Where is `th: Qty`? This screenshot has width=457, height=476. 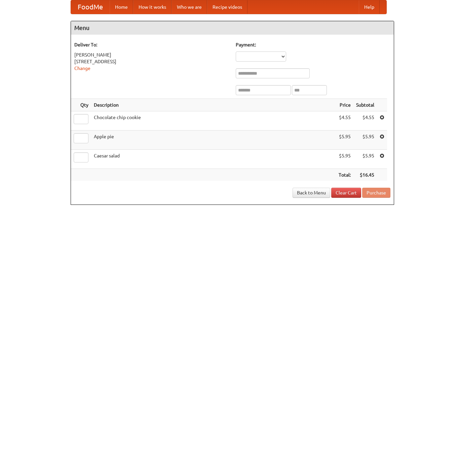 th: Qty is located at coordinates (81, 105).